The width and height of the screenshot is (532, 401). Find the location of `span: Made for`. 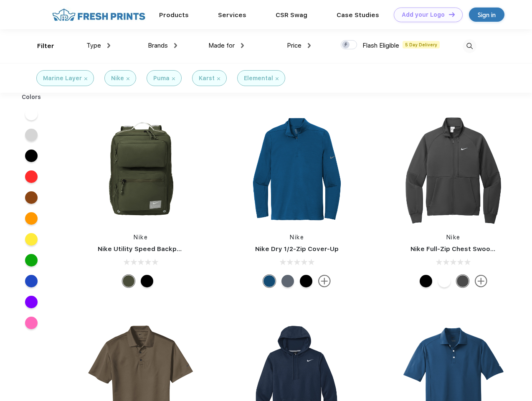

span: Made for is located at coordinates (221, 45).